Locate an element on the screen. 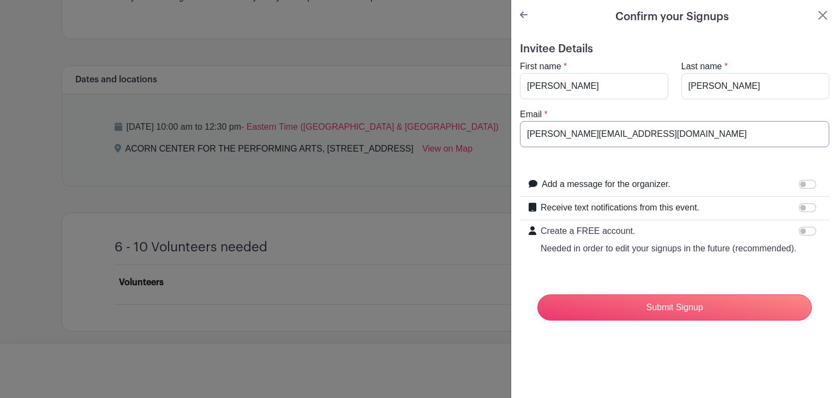 The image size is (838, 398). button: Close is located at coordinates (823, 15).